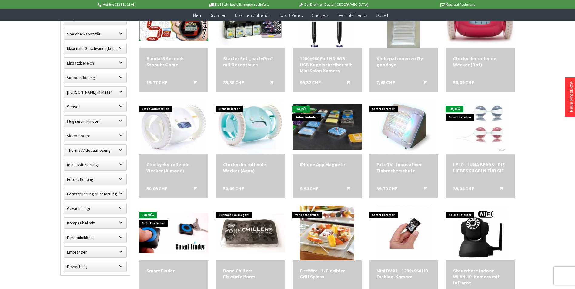 Image resolution: width=575 pixels, height=289 pixels. I want to click on span: Drohnen, so click(218, 15).